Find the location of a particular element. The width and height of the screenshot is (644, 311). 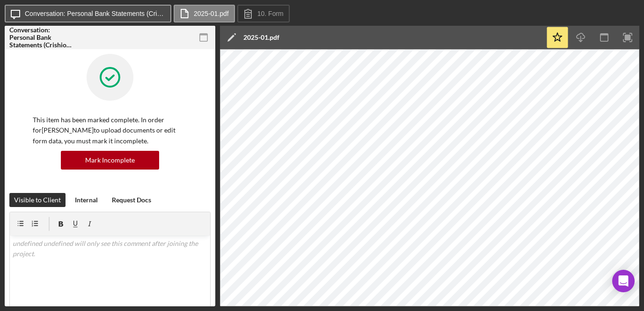

div: Conversation: Personal Bank Statements (Crishion C.) is located at coordinates (42, 37).